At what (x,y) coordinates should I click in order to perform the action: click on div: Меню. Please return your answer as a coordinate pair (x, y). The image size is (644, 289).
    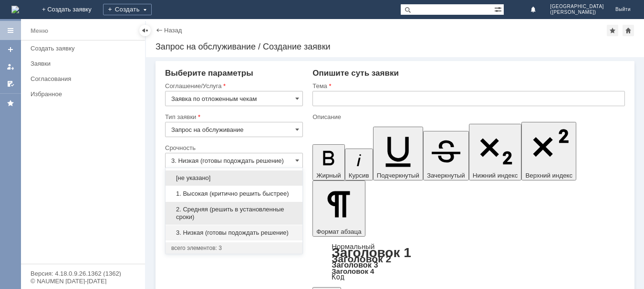
    Looking at the image, I should click on (39, 31).